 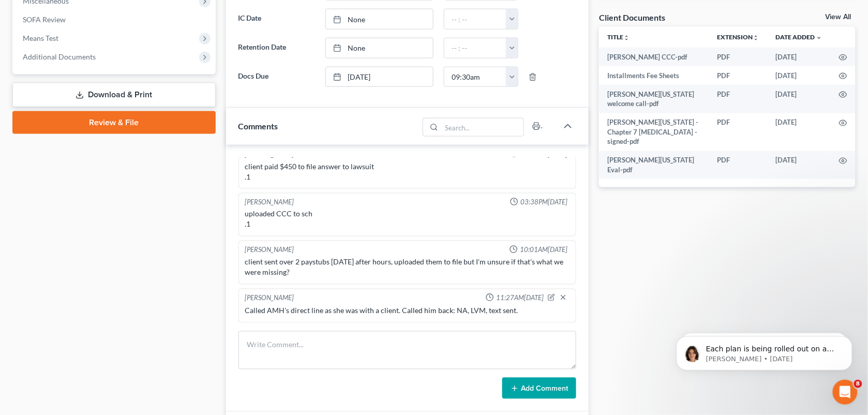 I want to click on img: Profile image for Emma, so click(x=31, y=39).